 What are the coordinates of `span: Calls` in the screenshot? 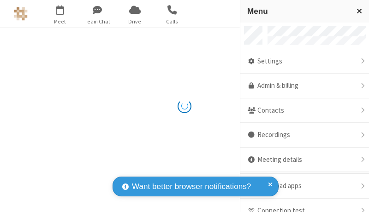 It's located at (172, 22).